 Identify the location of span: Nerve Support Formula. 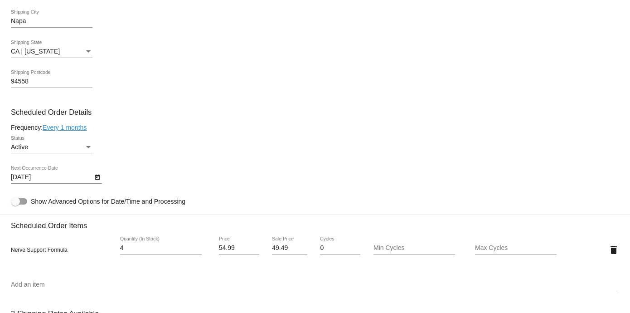
(39, 250).